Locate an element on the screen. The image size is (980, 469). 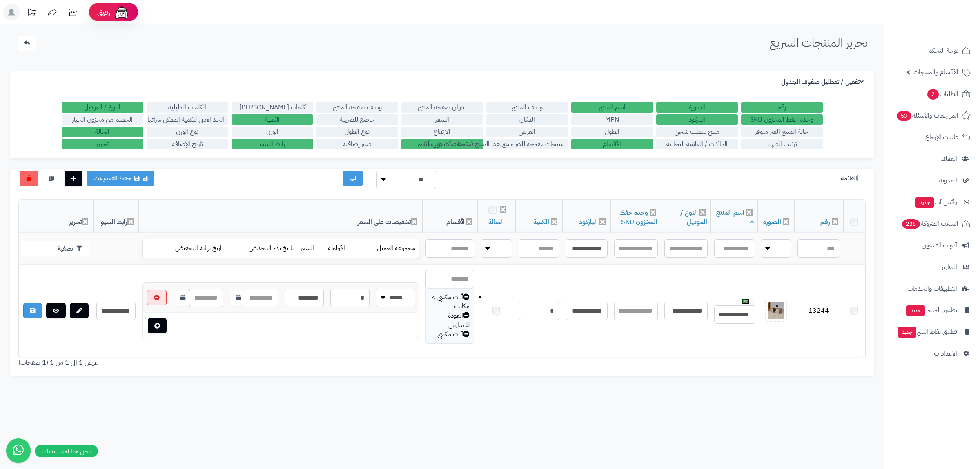
label: وصف المنتج is located at coordinates (527, 107).